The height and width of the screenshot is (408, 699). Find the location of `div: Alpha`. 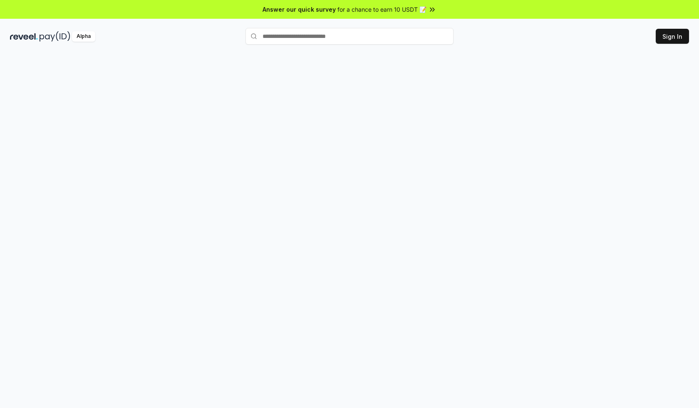

div: Alpha is located at coordinates (84, 36).